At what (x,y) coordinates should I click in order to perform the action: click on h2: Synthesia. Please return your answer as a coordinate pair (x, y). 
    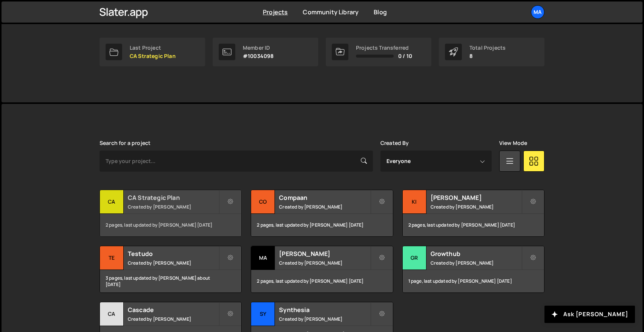
    Looking at the image, I should click on (325, 310).